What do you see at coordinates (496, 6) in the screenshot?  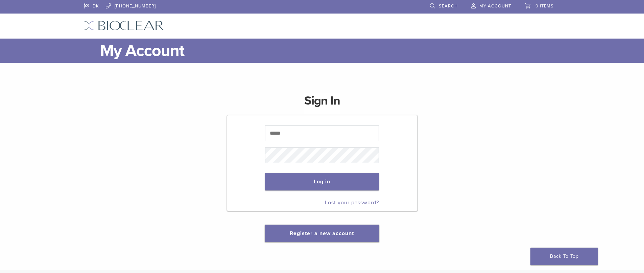 I see `span: My Account` at bounding box center [496, 6].